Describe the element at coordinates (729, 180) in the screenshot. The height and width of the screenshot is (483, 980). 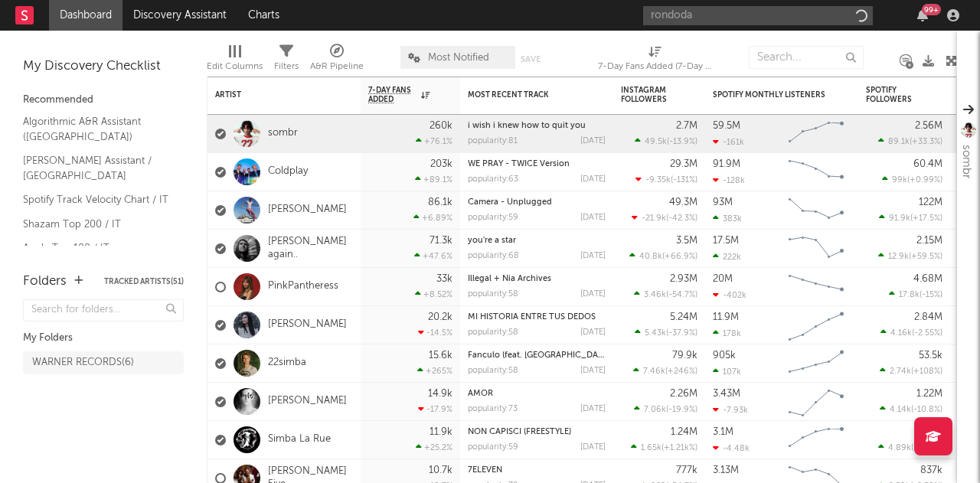
I see `div: -128k` at that location.